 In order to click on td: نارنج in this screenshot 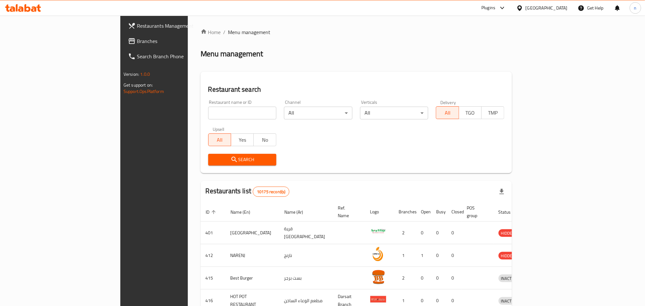, I will do `click(306, 255)`.